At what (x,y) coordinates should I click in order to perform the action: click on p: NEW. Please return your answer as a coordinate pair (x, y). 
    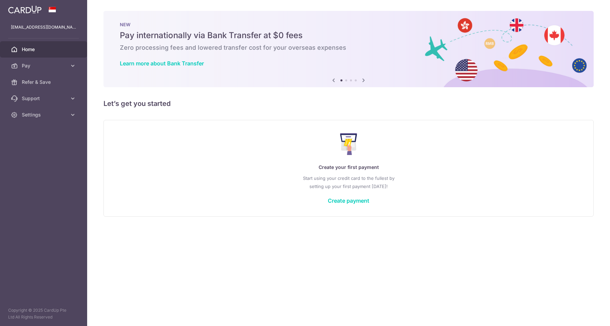
    Looking at the image, I should click on (348, 24).